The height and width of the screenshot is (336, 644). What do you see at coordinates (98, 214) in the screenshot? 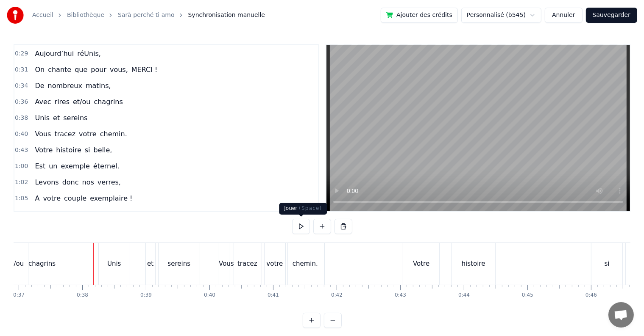
I see `span: Manou,` at bounding box center [98, 214].